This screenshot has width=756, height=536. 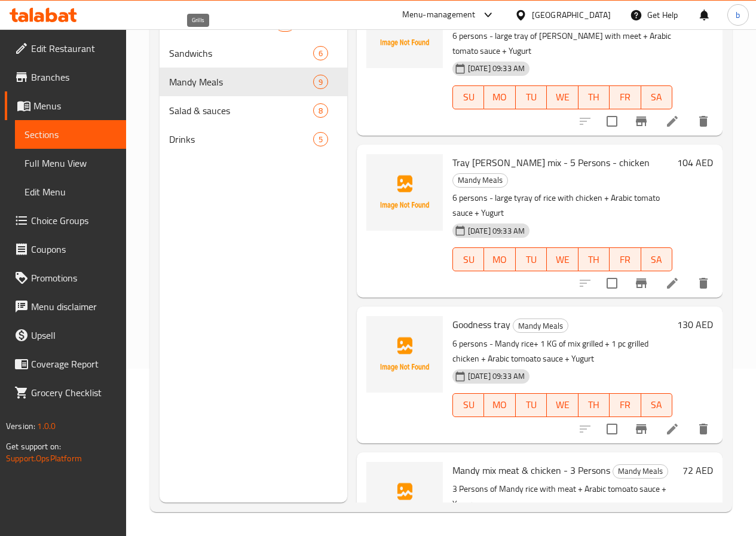 I want to click on span: 6, so click(x=320, y=53).